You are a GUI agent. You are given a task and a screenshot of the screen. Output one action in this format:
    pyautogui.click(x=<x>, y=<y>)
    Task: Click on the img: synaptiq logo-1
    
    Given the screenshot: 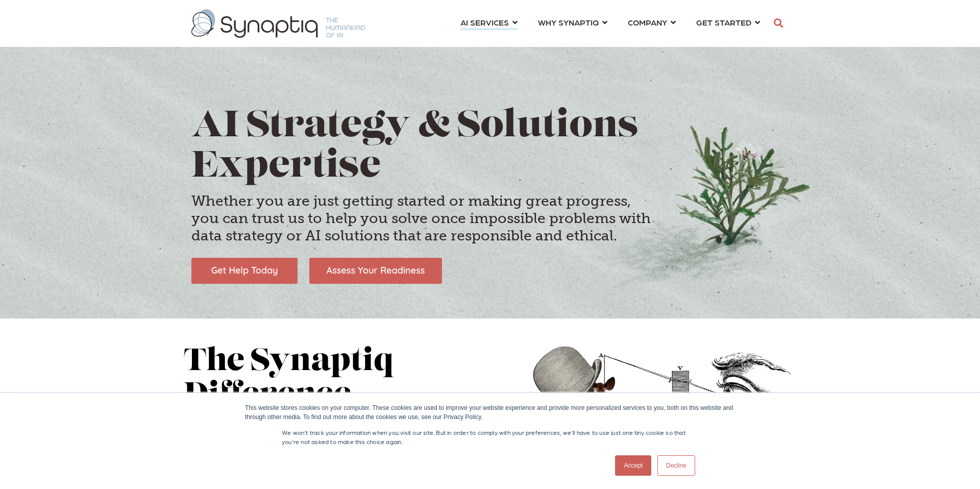 What is the action you would take?
    pyautogui.click(x=278, y=23)
    